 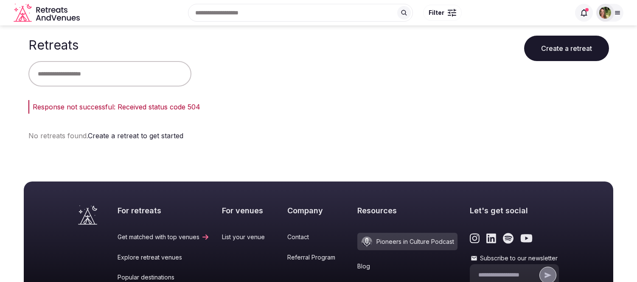 I want to click on div: Response not successful: Received status code 504, so click(x=321, y=107).